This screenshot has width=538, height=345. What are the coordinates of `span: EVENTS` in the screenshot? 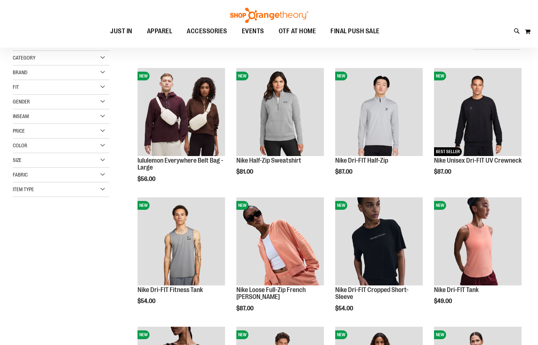 It's located at (253, 31).